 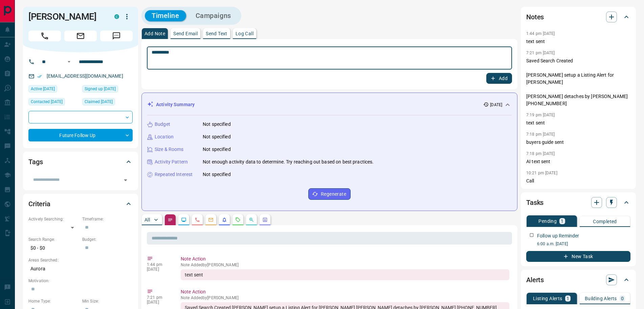 I want to click on p: Send Text, so click(x=216, y=33).